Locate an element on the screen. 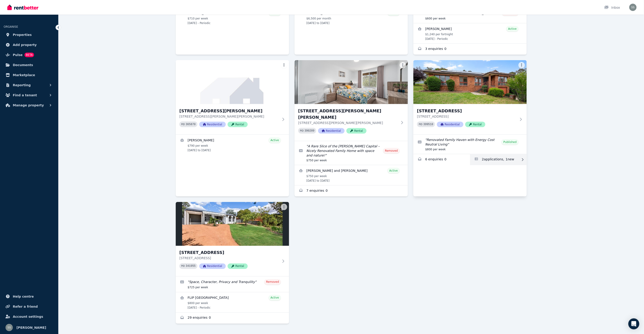 This screenshot has height=334, width=644. a: Help centre is located at coordinates (29, 297).